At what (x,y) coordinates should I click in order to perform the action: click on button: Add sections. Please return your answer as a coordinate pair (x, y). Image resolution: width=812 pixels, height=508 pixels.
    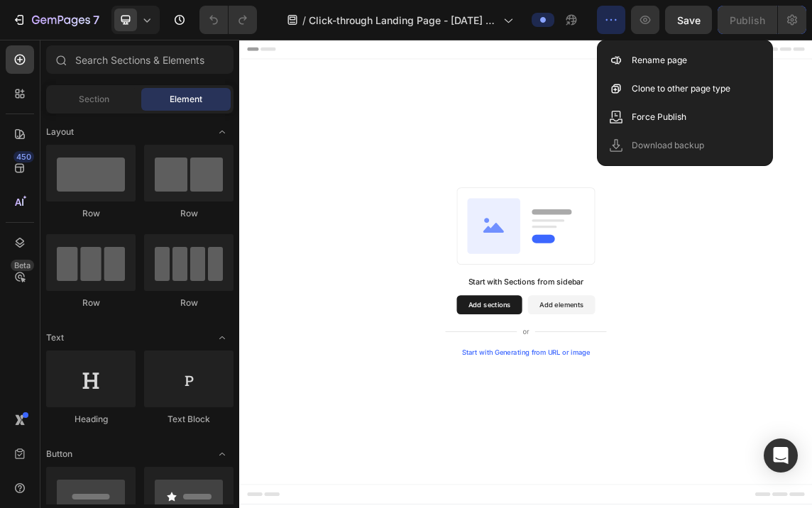
    Looking at the image, I should click on (371, 395).